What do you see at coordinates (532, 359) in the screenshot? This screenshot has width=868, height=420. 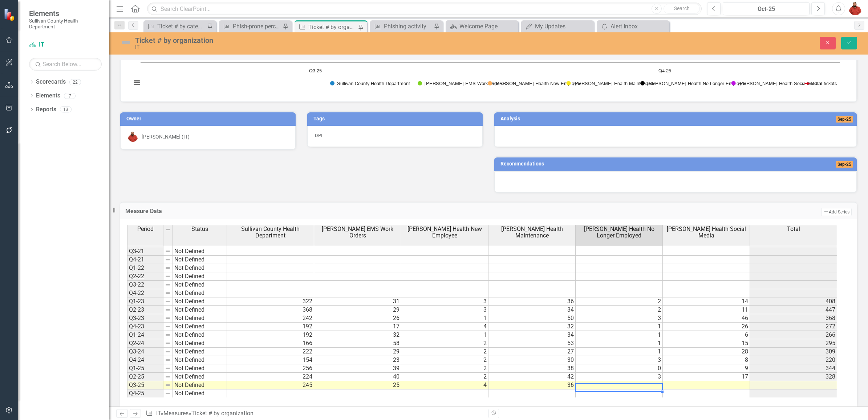 I see `td: 30` at bounding box center [532, 359].